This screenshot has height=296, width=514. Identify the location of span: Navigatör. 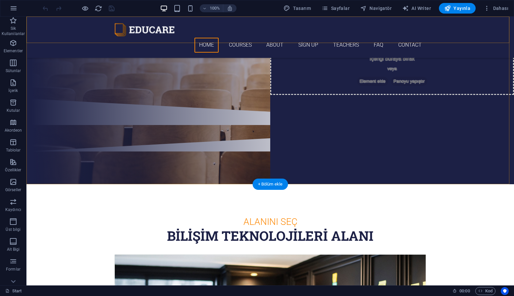
(376, 8).